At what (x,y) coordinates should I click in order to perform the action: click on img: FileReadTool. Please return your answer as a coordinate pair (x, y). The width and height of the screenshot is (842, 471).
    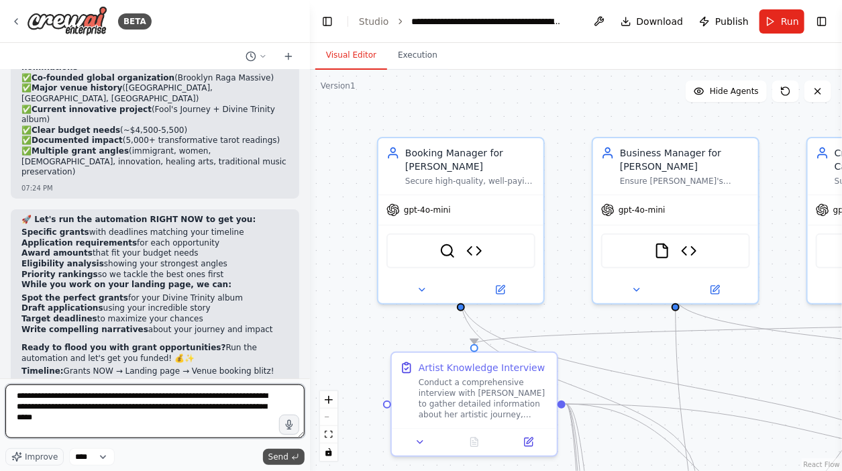
    Looking at the image, I should click on (662, 251).